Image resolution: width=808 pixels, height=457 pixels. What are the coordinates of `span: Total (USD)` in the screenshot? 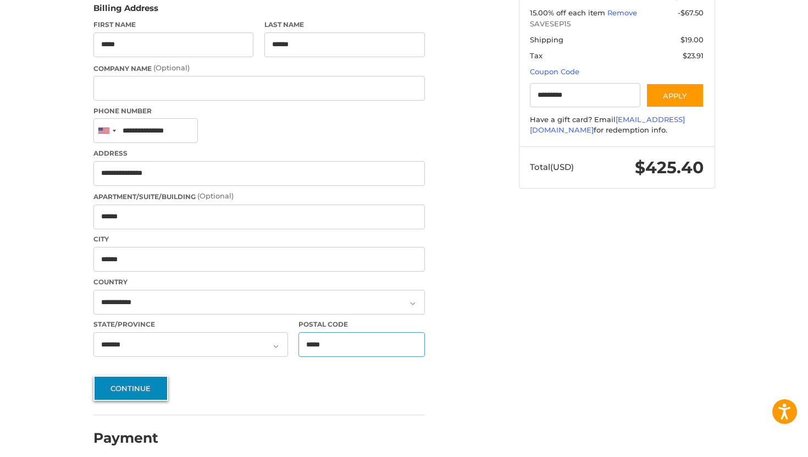 It's located at (552, 167).